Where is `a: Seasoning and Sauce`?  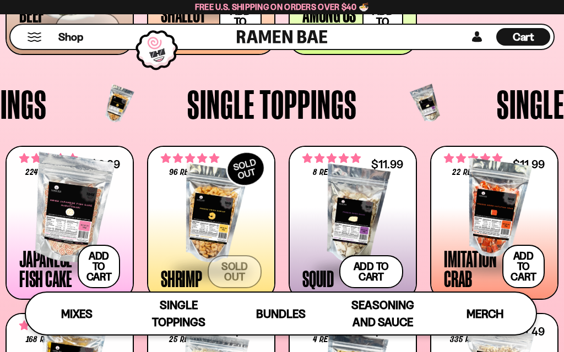
a: Seasoning and Sauce is located at coordinates (383, 314).